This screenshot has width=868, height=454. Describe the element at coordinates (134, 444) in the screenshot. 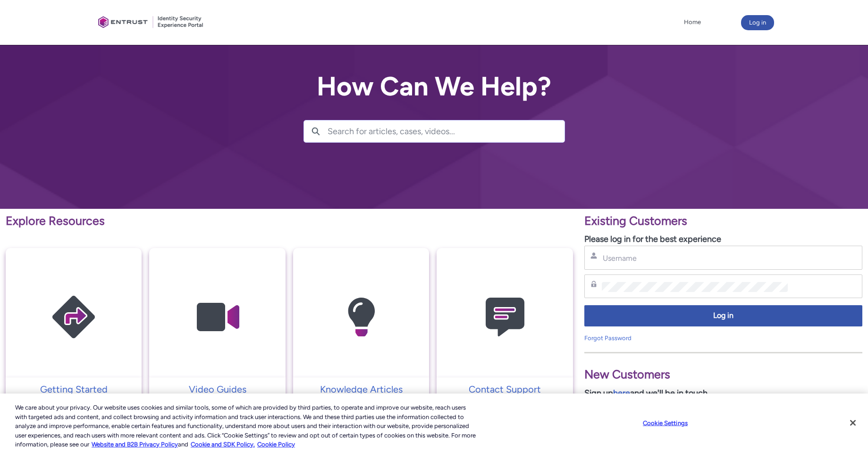

I see `a: More information about our cookie policy., opens in a new tab` at that location.